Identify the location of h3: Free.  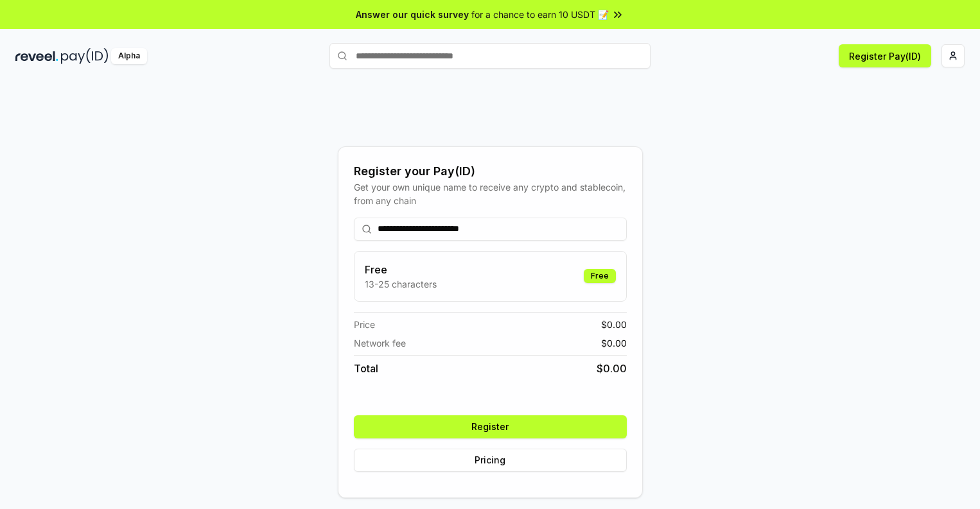
(400, 269).